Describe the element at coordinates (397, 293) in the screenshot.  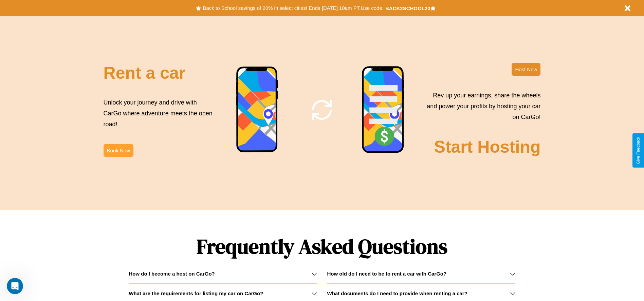
I see `h3: What documents do I need to provide when renting a car?` at that location.